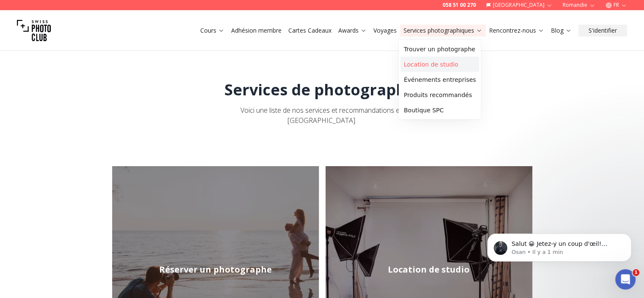 Image resolution: width=644 pixels, height=298 pixels. I want to click on div: message notification from Osan, Il y a 1 min. Salut 😀 Jetez-y un coup d'œil! contactez-nous pour ..., so click(85, 32).